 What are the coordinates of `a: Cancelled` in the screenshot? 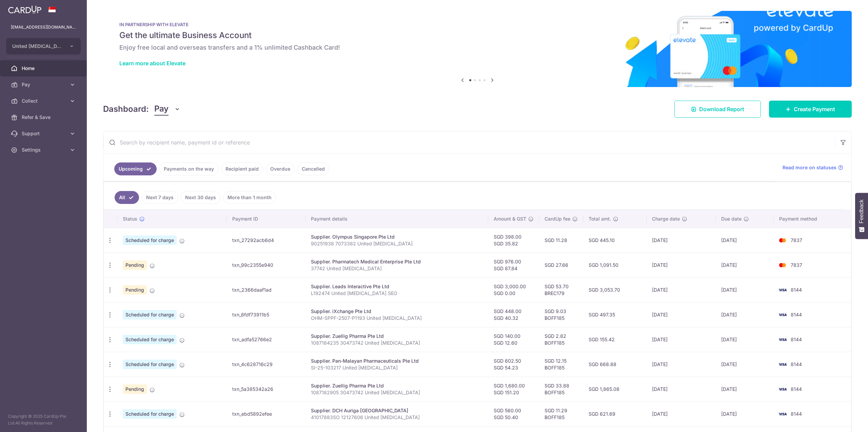 It's located at (313, 169).